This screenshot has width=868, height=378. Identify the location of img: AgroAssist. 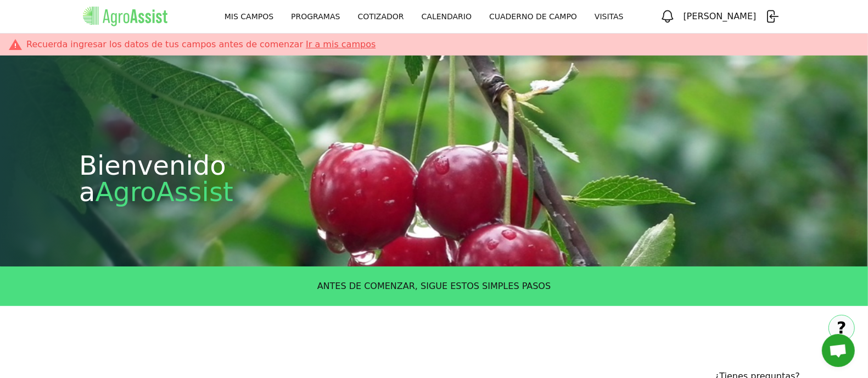
(125, 16).